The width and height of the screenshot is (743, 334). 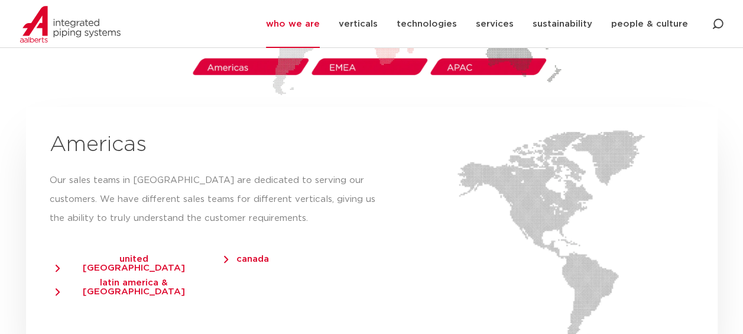 What do you see at coordinates (255, 255) in the screenshot?
I see `a: canada` at bounding box center [255, 255].